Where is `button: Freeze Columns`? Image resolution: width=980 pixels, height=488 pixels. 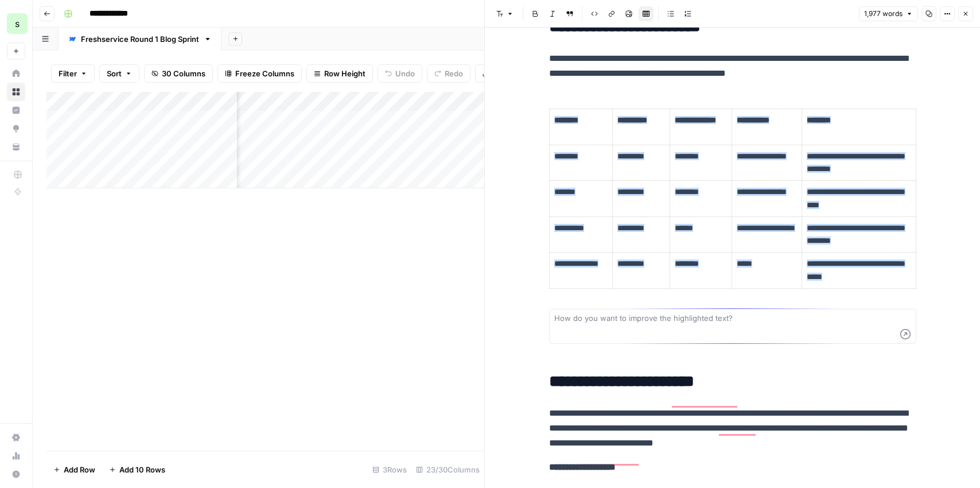
button: Freeze Columns is located at coordinates (259, 73).